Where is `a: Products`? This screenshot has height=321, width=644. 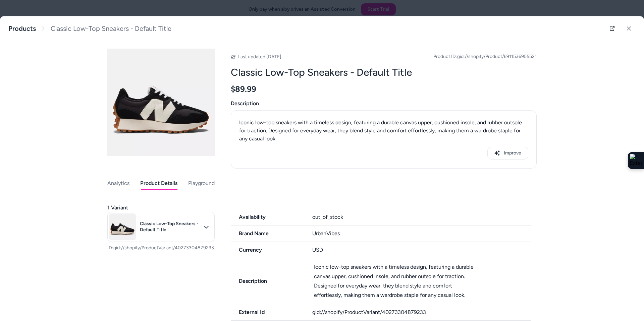
a: Products is located at coordinates (22, 28).